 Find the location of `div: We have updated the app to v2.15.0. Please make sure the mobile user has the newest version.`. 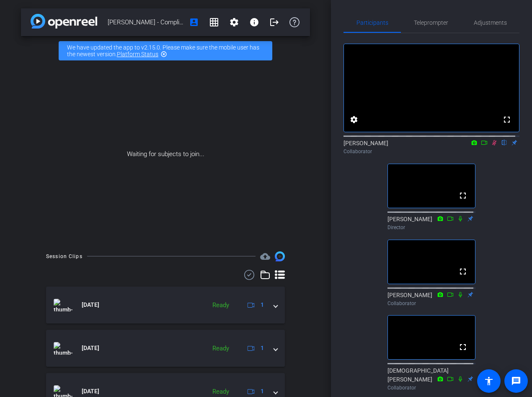

div: We have updated the app to v2.15.0. Please make sure the mobile user has the newest version. is located at coordinates (165, 51).